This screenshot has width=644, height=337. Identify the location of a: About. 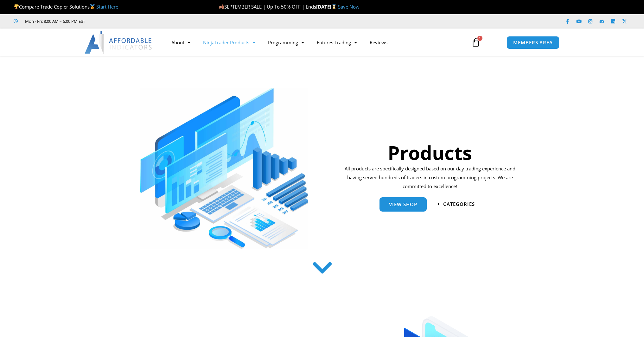
(181, 42).